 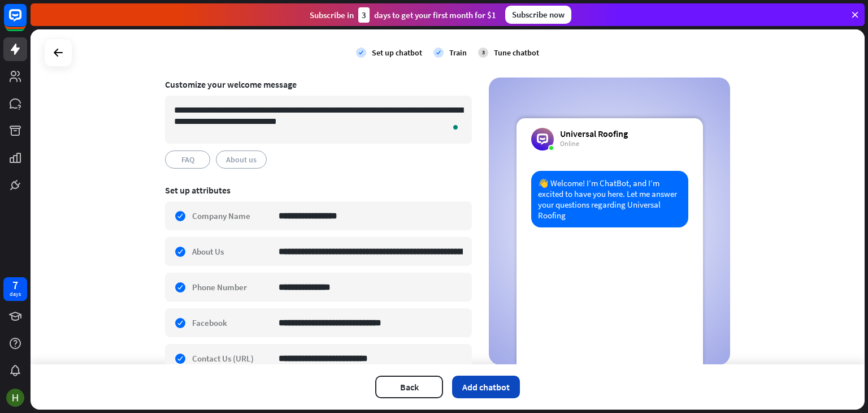 I want to click on span: FAQ, so click(x=188, y=160).